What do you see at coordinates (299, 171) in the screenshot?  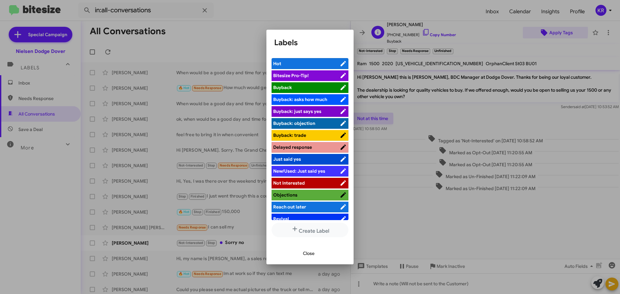 I see `span: New/Used: Just said yes` at bounding box center [299, 171].